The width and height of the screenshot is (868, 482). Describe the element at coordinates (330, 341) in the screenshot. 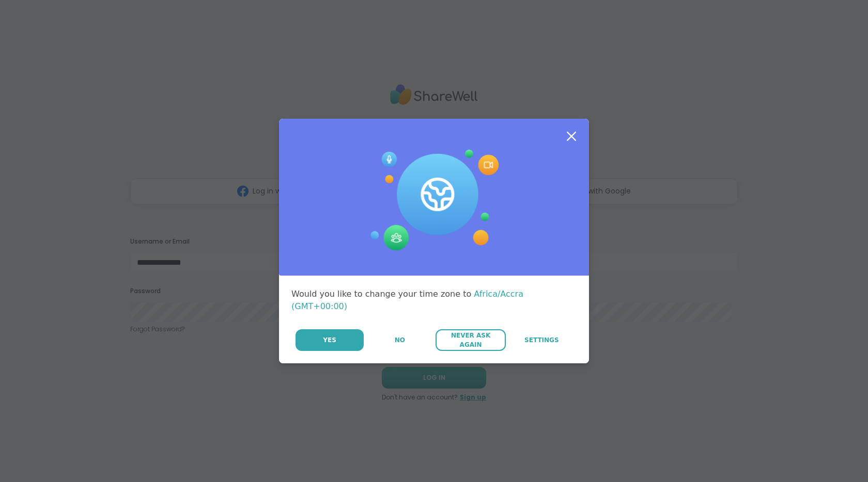

I see `button: Yes` at that location.